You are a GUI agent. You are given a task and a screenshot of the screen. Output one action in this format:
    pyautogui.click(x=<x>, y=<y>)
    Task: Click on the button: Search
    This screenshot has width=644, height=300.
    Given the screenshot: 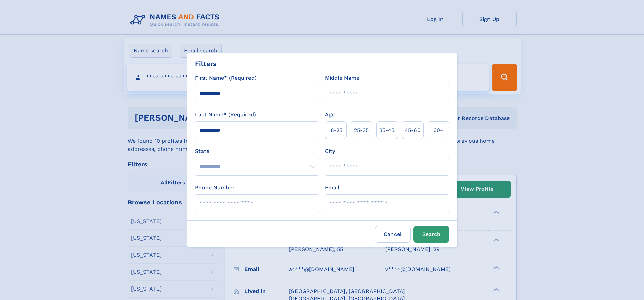 What is the action you would take?
    pyautogui.click(x=431, y=234)
    